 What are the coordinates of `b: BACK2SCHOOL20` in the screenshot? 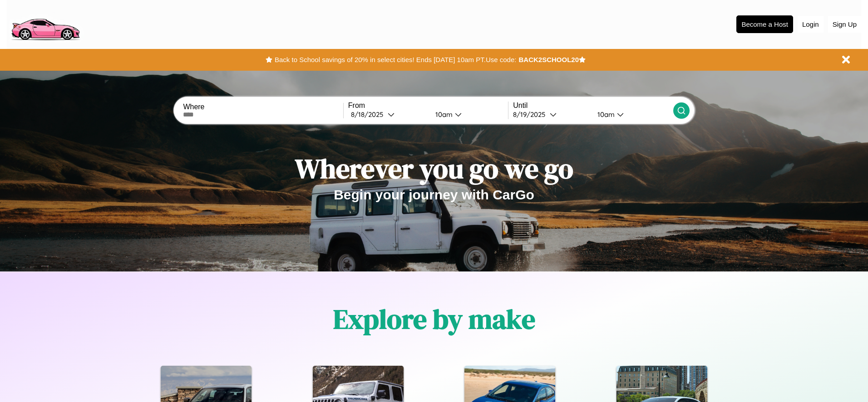 It's located at (548, 59).